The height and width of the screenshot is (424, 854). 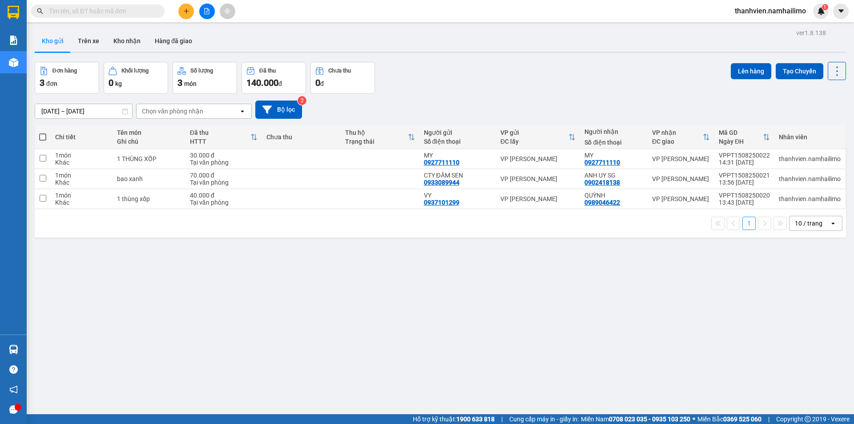 I want to click on strong: 1900 633 818, so click(x=475, y=419).